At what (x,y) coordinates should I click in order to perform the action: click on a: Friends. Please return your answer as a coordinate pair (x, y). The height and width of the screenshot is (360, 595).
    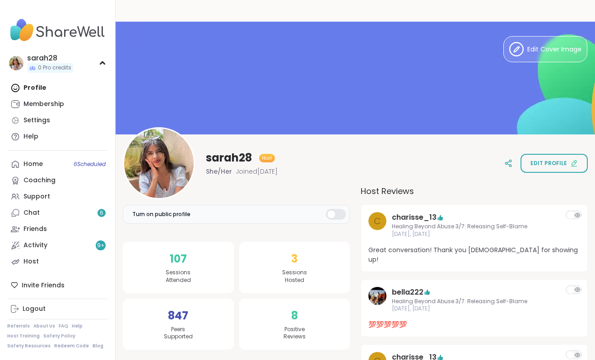
    Looking at the image, I should click on (57, 229).